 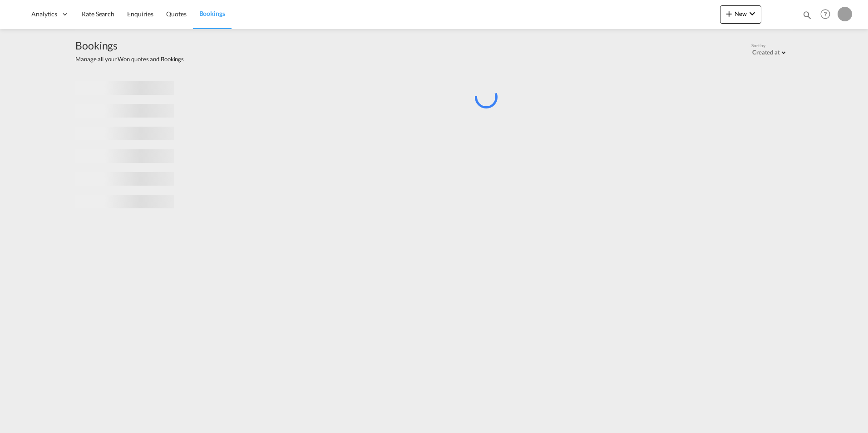 What do you see at coordinates (140, 14) in the screenshot?
I see `span: Enquiries` at bounding box center [140, 14].